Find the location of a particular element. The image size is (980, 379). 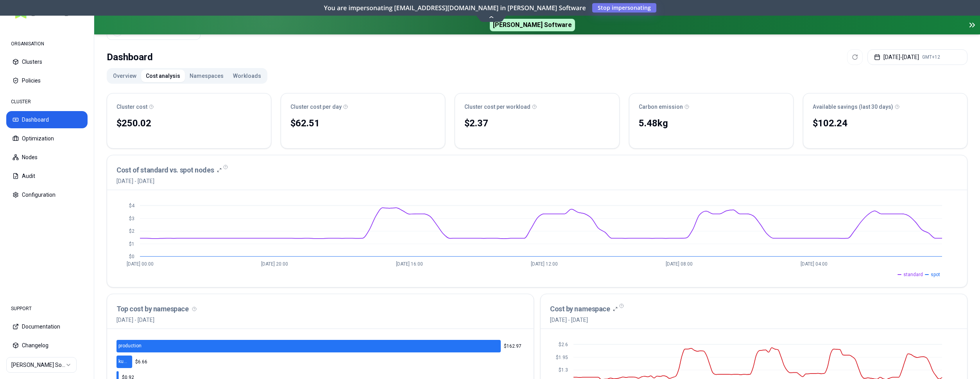

button: Dashboard is located at coordinates (47, 119).